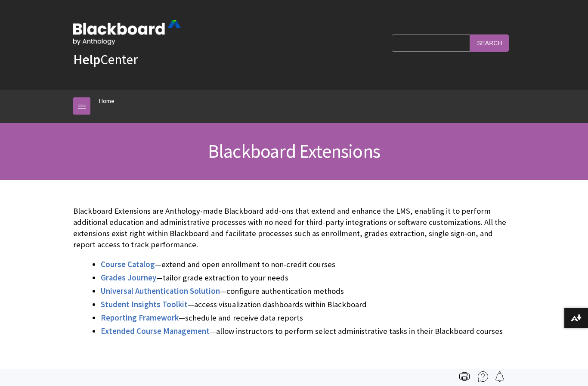  Describe the element at coordinates (127, 33) in the screenshot. I see `img: Blackboard by Anthology` at that location.